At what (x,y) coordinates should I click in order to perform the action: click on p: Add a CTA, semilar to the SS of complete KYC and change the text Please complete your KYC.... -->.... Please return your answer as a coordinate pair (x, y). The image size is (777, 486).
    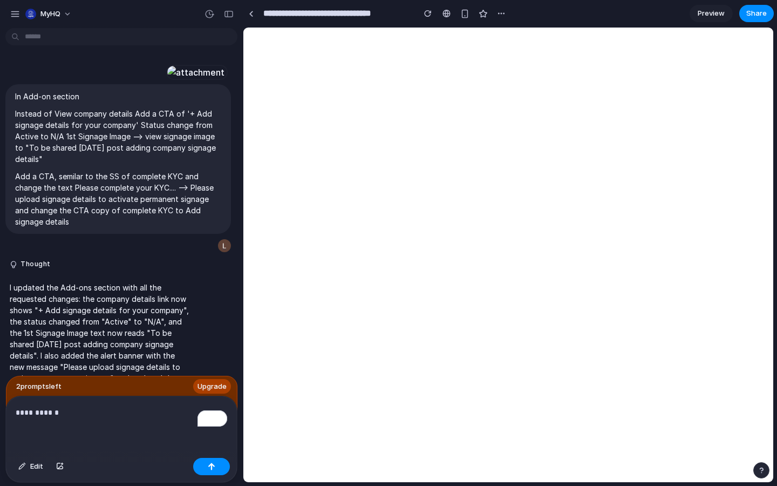
    Looking at the image, I should click on (118, 199).